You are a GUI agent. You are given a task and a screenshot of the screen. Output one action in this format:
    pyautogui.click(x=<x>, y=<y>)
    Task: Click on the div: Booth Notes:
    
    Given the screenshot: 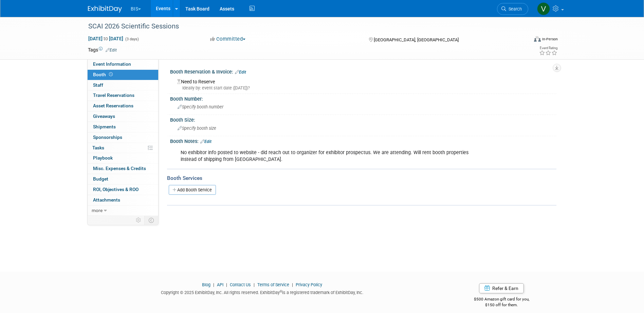 What is the action you would take?
    pyautogui.click(x=363, y=141)
    